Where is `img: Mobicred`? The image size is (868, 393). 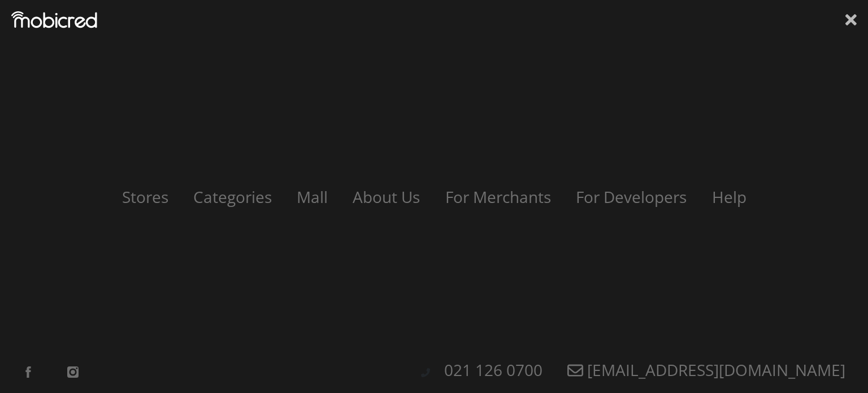
img: Mobicred is located at coordinates (54, 20).